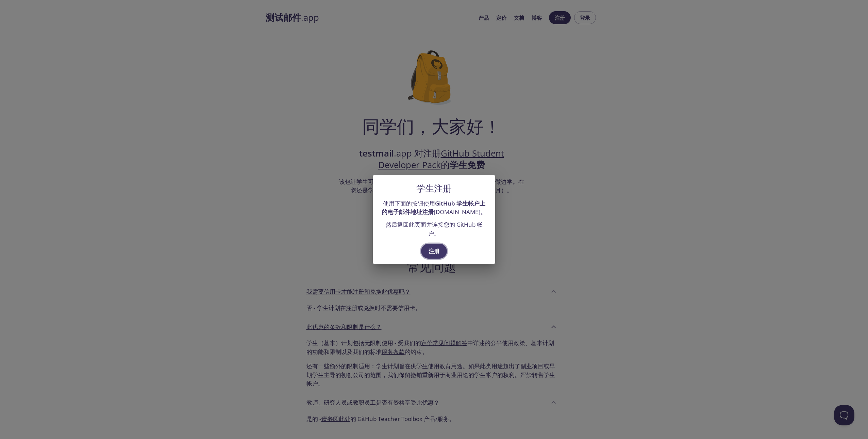 The width and height of the screenshot is (868, 439). What do you see at coordinates (434, 251) in the screenshot?
I see `button: 注册` at bounding box center [434, 251].